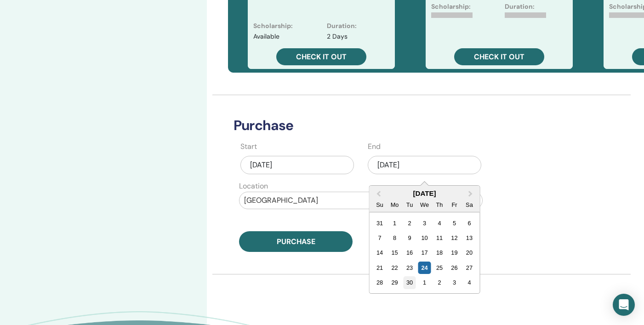 This screenshot has width=644, height=325. I want to click on div: Su, so click(380, 205).